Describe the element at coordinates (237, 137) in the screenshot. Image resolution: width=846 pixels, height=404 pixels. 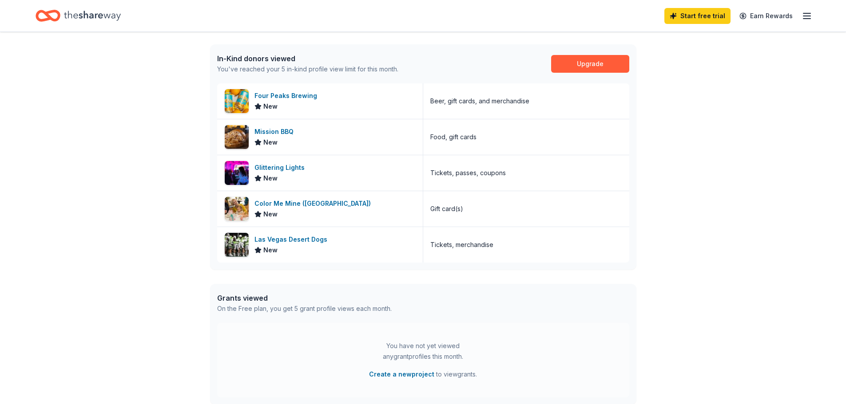
I see `img: Image for Mission BBQ` at that location.